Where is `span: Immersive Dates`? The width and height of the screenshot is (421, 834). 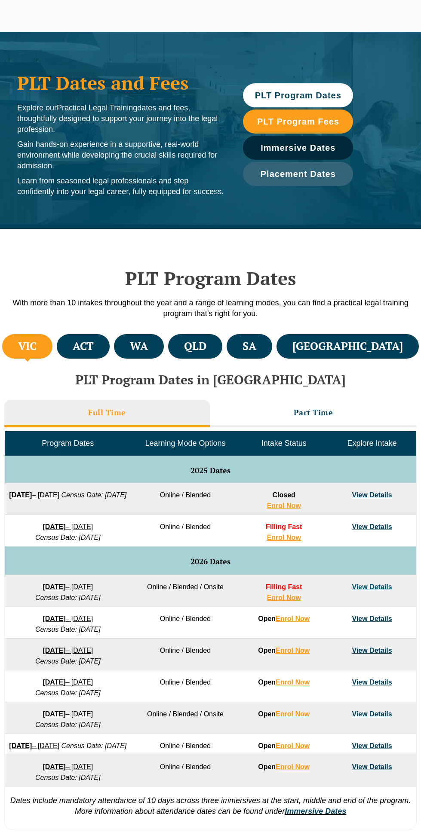 span: Immersive Dates is located at coordinates (298, 148).